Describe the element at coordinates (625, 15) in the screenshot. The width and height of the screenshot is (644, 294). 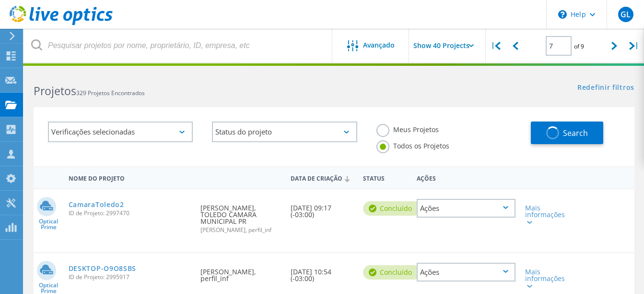
I see `span: GL` at that location.